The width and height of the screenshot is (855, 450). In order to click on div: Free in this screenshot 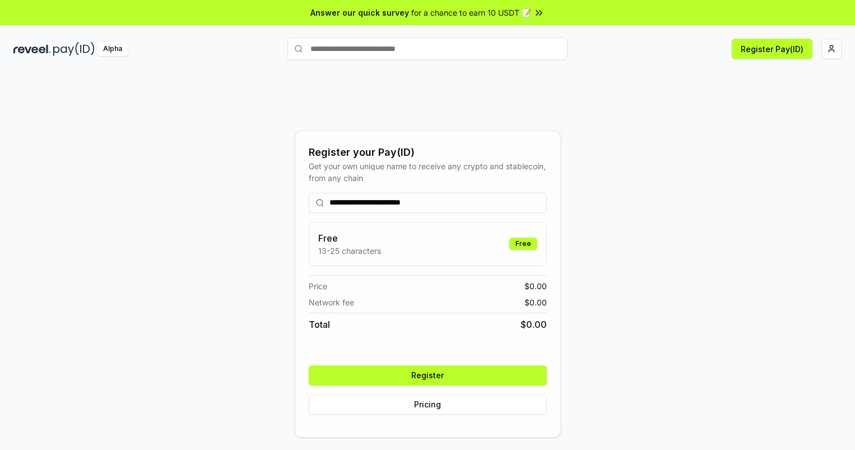, I will do `click(523, 244)`.